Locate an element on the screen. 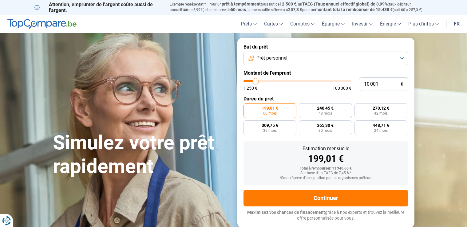 The height and width of the screenshot is (227, 467). span: 12.500 € is located at coordinates (288, 4).